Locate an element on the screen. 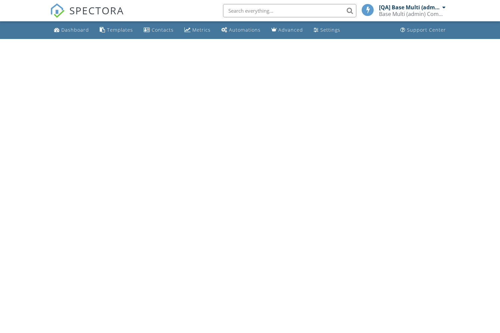 The height and width of the screenshot is (333, 500). a: Support Center is located at coordinates (423, 30).